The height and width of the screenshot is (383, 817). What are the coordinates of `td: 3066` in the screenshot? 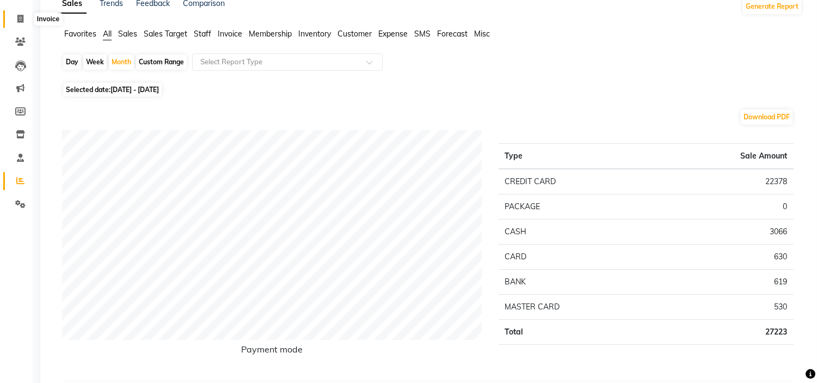 It's located at (725, 232).